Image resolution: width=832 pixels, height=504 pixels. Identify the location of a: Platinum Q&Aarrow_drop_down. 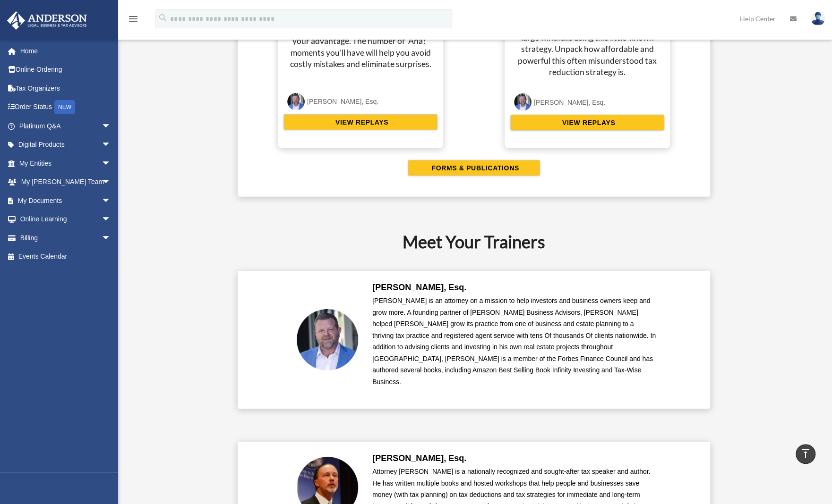
(66, 126).